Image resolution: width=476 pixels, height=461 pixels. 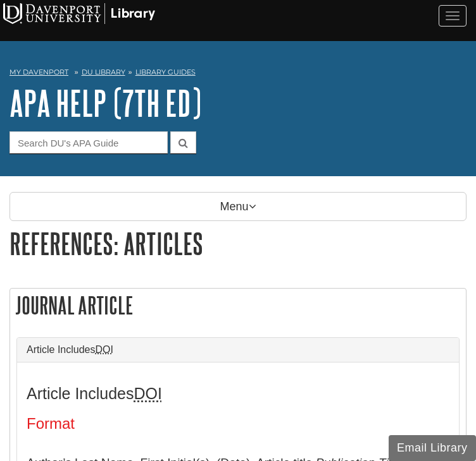 I want to click on h2: Journal Article, so click(x=238, y=305).